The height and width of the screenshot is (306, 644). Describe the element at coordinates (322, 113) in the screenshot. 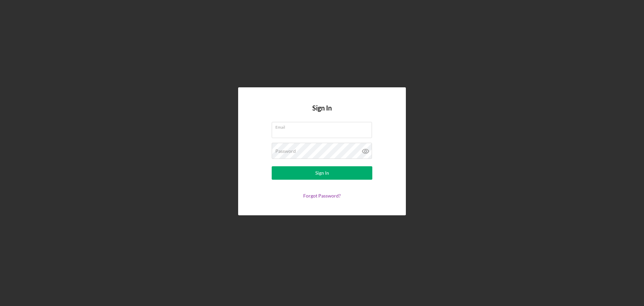

I see `h4: Sign In` at that location.